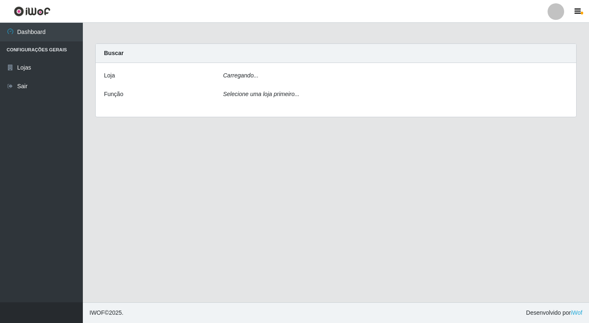 This screenshot has height=323, width=589. I want to click on label: Função, so click(113, 94).